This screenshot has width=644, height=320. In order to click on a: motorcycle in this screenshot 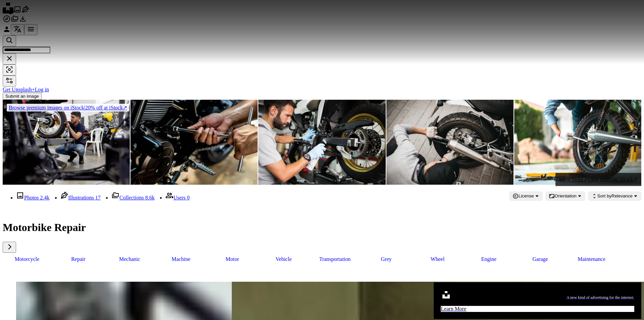, I will do `click(27, 259)`.